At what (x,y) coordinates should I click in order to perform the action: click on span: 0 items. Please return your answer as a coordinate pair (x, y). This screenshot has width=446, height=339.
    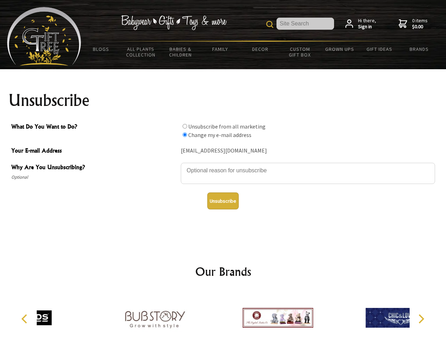
    Looking at the image, I should click on (419, 24).